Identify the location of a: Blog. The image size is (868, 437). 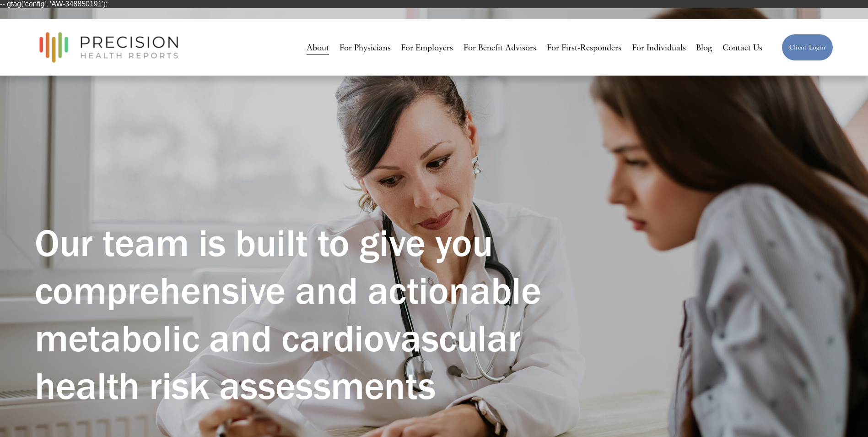
(703, 47).